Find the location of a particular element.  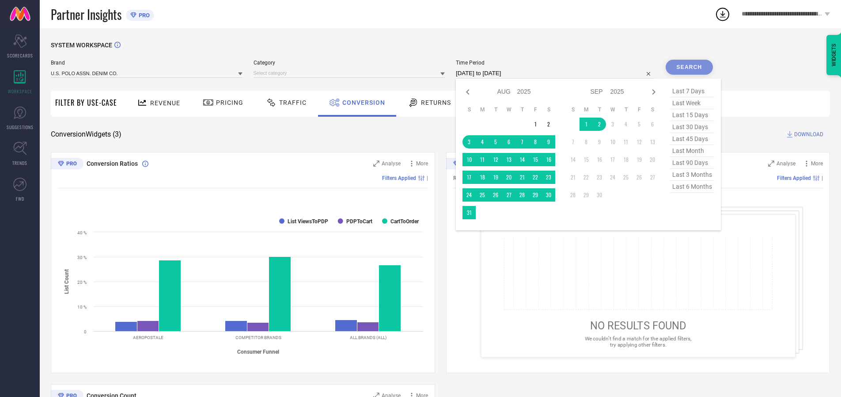

td: Mon Aug 04 2025 is located at coordinates (482, 142).